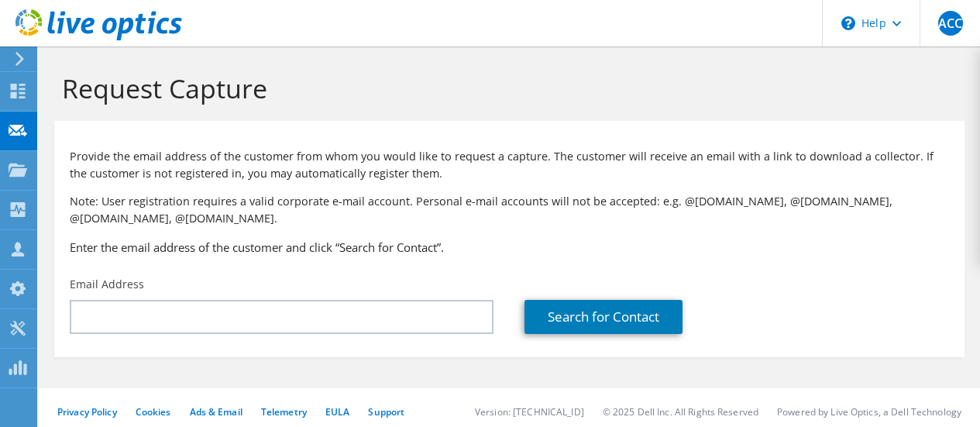  Describe the element at coordinates (337, 411) in the screenshot. I see `a: EULA` at that location.